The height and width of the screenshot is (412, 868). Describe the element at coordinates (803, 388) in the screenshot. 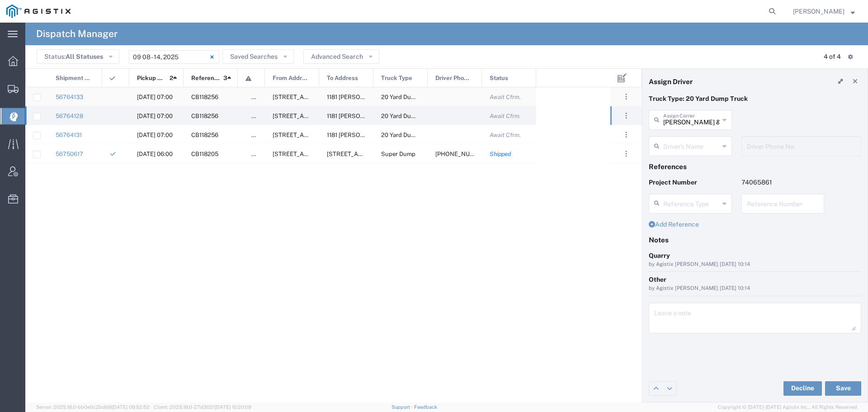

I see `button: Decline` at that location.